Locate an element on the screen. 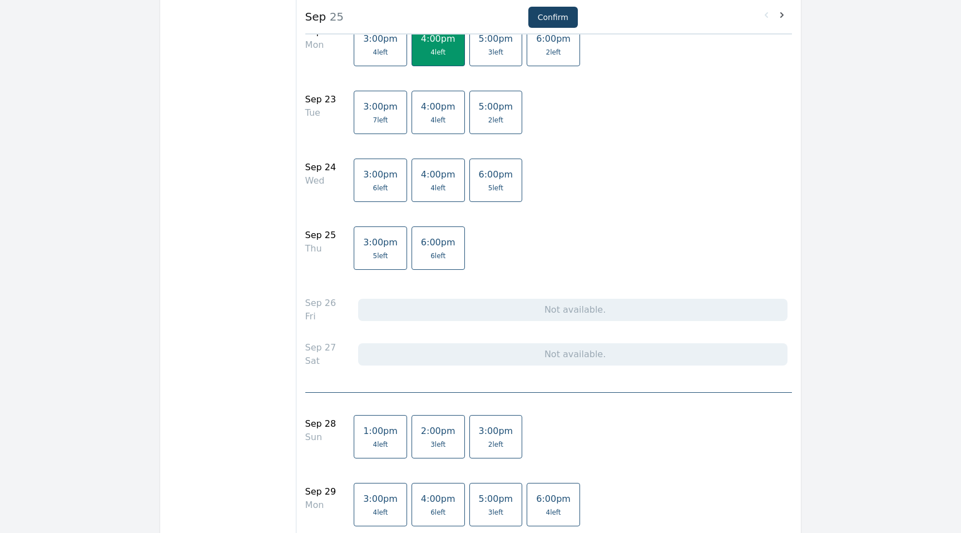 Image resolution: width=961 pixels, height=533 pixels. div: Thu is located at coordinates (321, 249).